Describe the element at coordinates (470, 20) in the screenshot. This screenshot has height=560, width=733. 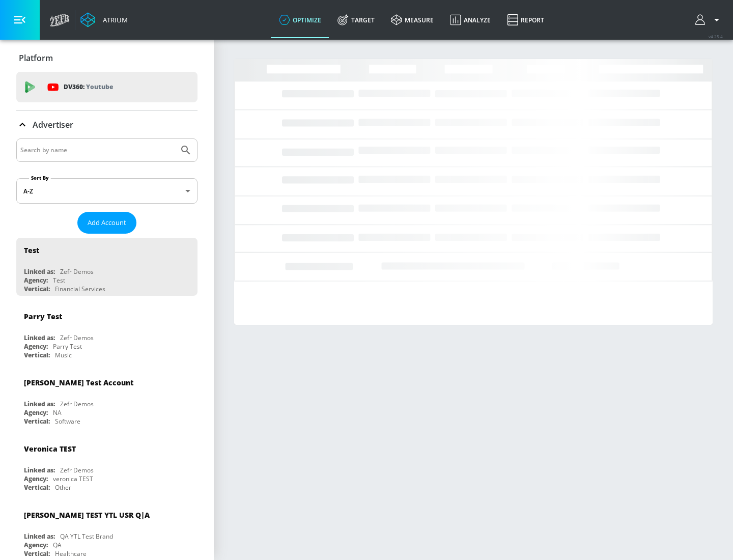
I see `a: Analyze` at that location.